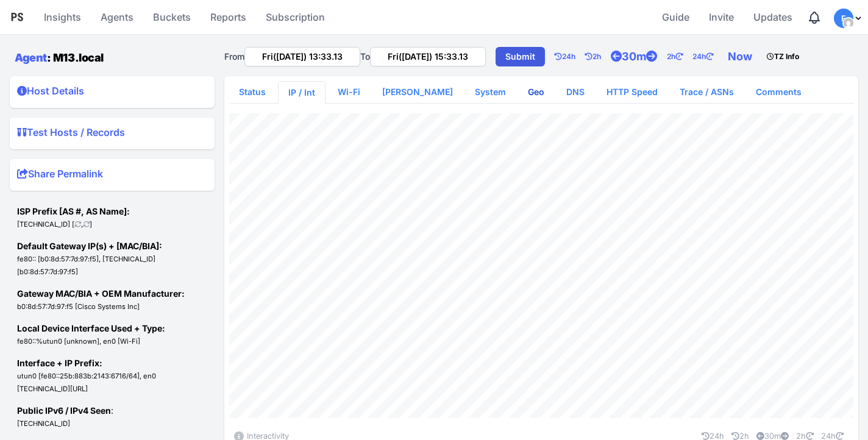  What do you see at coordinates (63, 58) in the screenshot?
I see `h1: : M13.local` at bounding box center [63, 58].